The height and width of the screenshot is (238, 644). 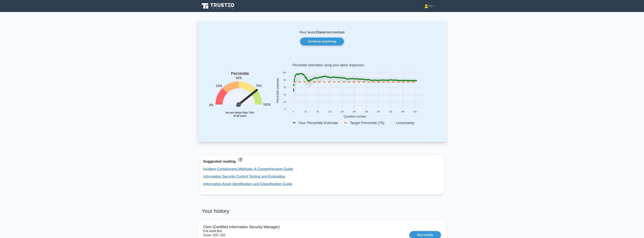 I want to click on a: Information Asset Identification and Classification Guide, so click(x=248, y=183).